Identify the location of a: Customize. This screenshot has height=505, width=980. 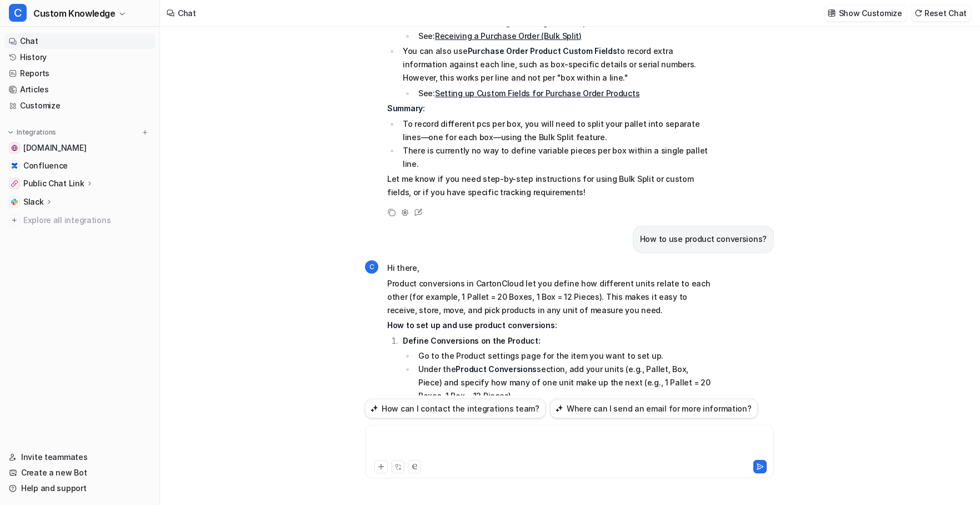
(79, 105).